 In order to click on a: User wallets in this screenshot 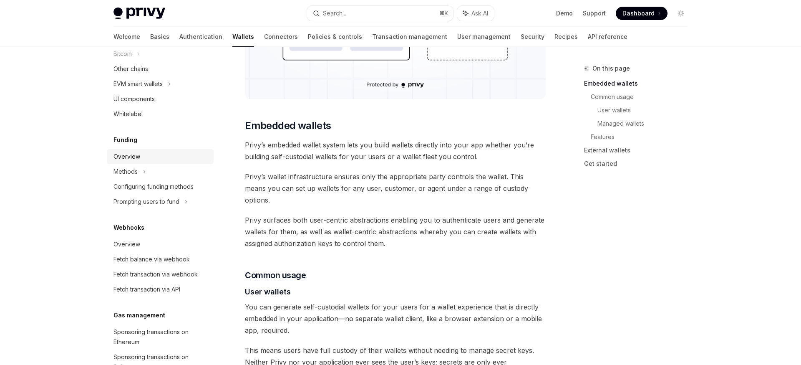, I will do `click(646, 110)`.